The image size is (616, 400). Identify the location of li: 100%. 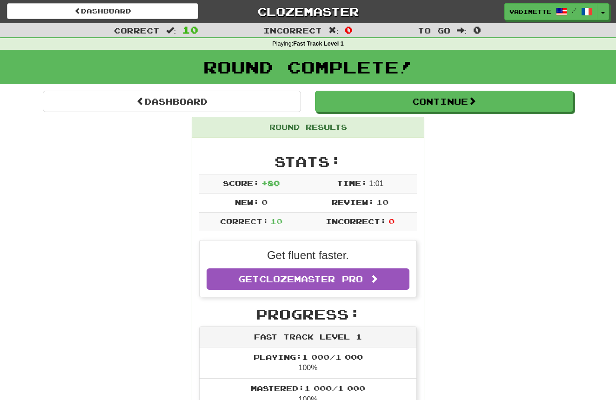
(308, 364).